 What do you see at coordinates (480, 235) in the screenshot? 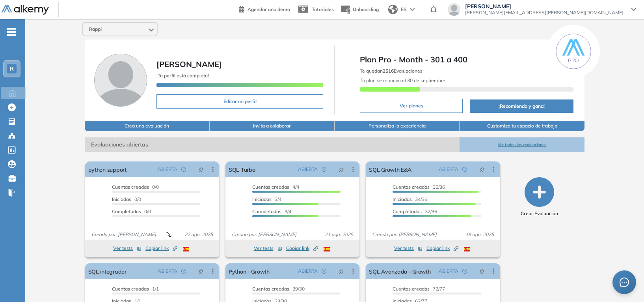
I see `span: 18 ago. 2025` at bounding box center [480, 235].